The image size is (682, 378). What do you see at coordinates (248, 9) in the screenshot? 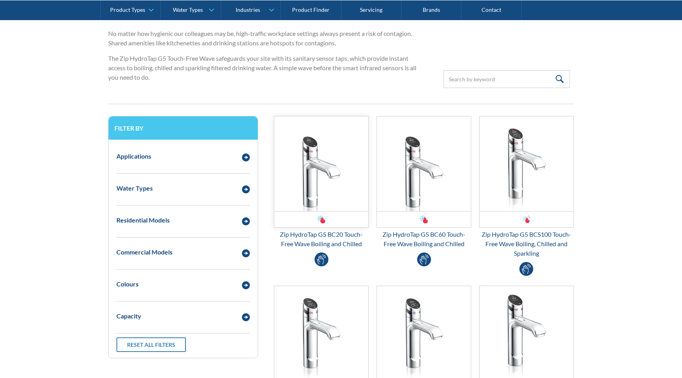
I see `div: Industries` at bounding box center [248, 9].